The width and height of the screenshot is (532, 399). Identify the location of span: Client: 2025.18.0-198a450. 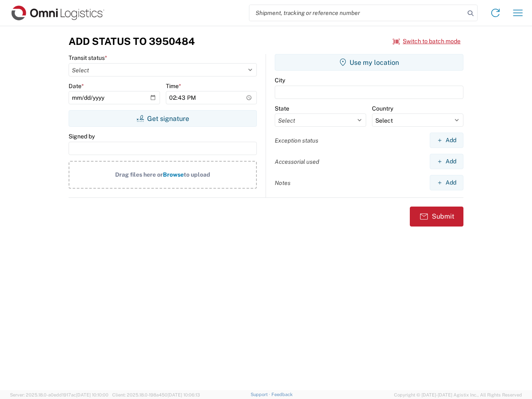
(156, 394).